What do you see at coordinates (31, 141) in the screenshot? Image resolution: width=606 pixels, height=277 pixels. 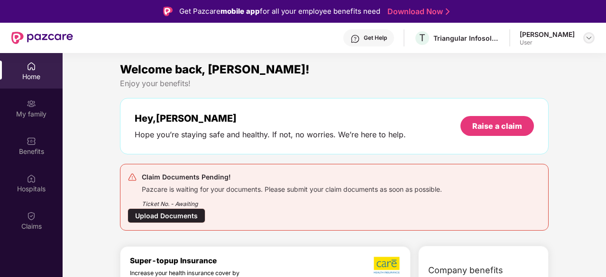 I see `img: svg+xml;base64,PHN2ZyBpZD0iQmVuZWZpdHMiIHhtbG5zPSJodHRwOi8vd3d3LnczLm9yZy8yMDAwL3N2ZyIgd2lkdGg9Ij...` at bounding box center [31, 141].